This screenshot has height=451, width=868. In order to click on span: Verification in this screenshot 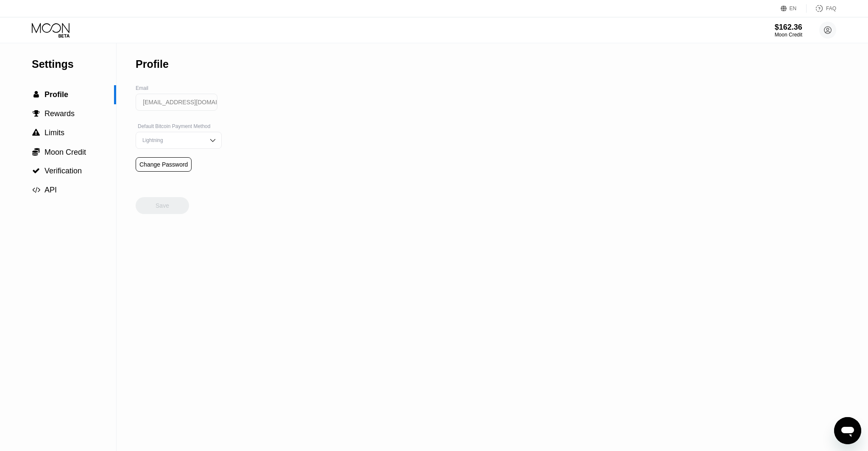, I will do `click(63, 170)`.